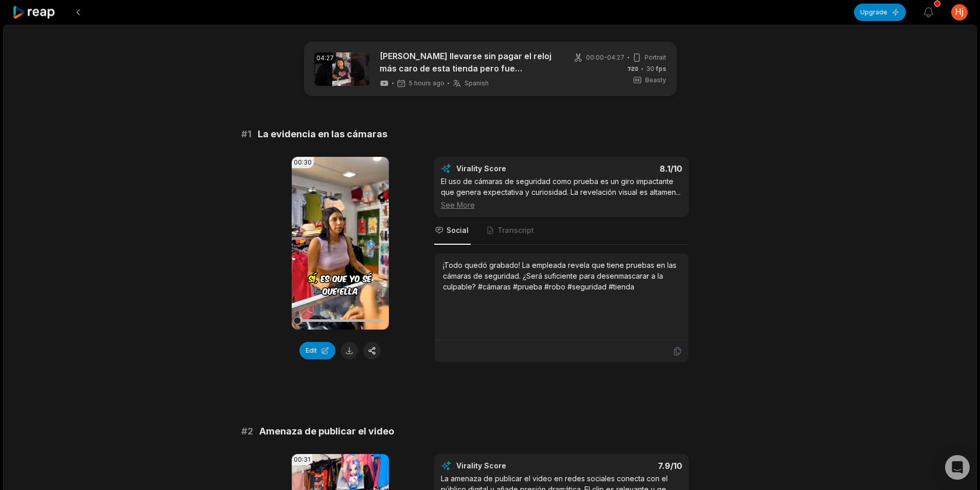  I want to click on div: El uso de cámaras de seguridad como prueba es un giro impactante que genera expectativa y curiosi..., so click(561, 193).